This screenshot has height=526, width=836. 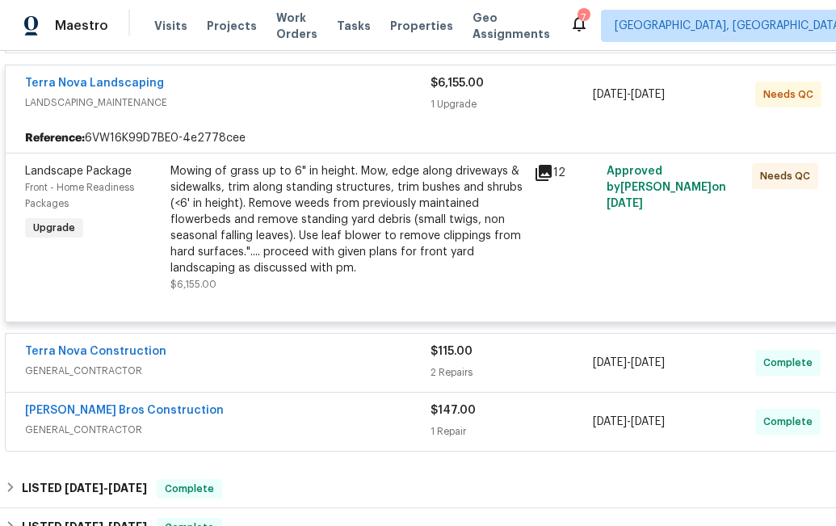 I want to click on span: Upgrade, so click(x=54, y=228).